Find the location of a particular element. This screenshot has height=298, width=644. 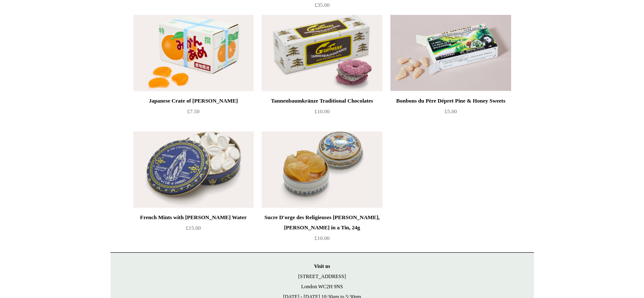

span: £7.50 is located at coordinates (193, 111).